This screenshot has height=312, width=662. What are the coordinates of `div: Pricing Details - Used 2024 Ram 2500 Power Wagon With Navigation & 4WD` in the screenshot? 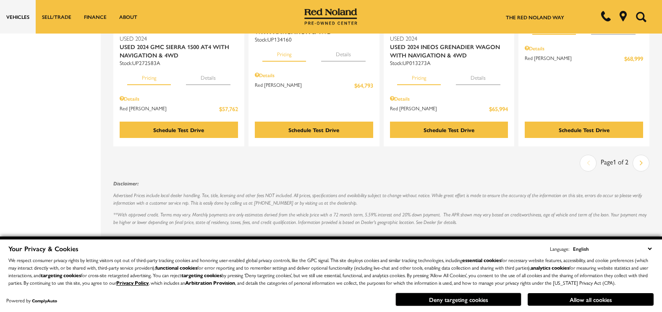 It's located at (314, 75).